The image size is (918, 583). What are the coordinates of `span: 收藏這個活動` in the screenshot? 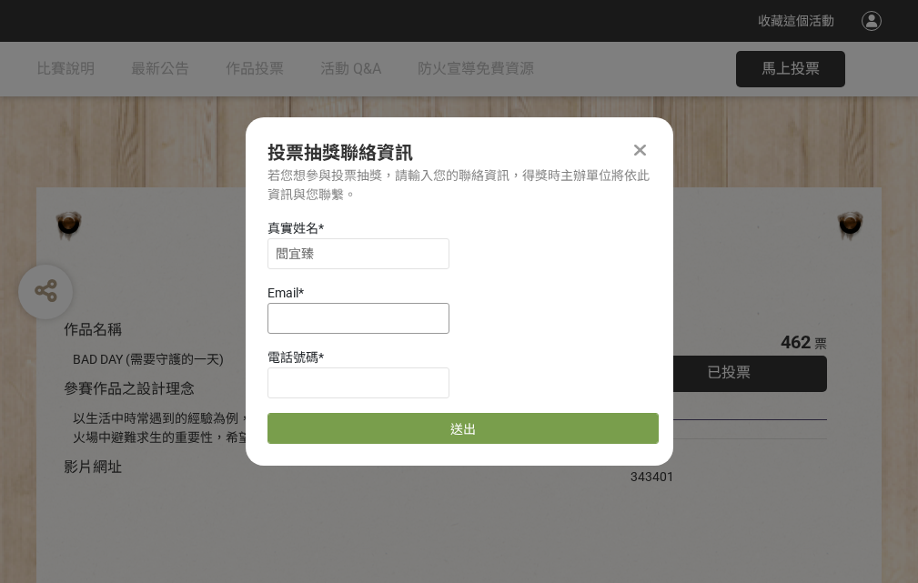 It's located at (796, 21).